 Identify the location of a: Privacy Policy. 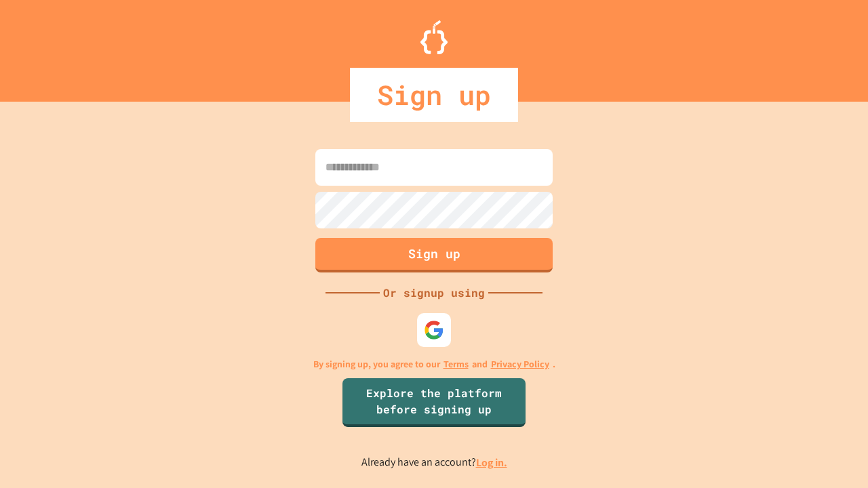
(520, 364).